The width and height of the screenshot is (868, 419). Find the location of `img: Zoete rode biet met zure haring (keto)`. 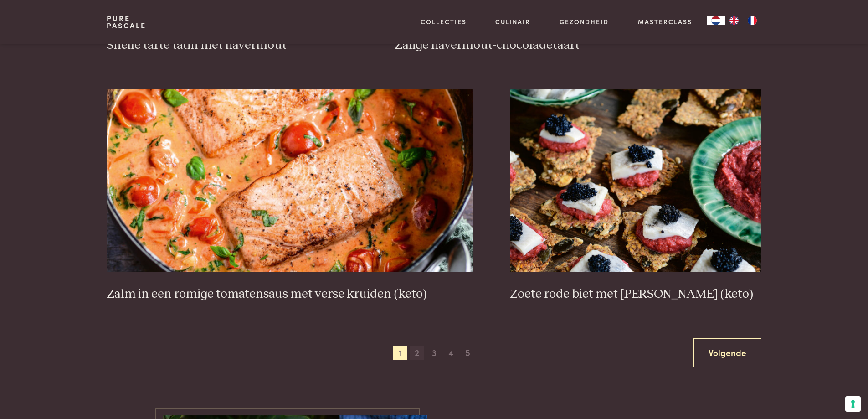

img: Zoete rode biet met zure haring (keto) is located at coordinates (636, 180).